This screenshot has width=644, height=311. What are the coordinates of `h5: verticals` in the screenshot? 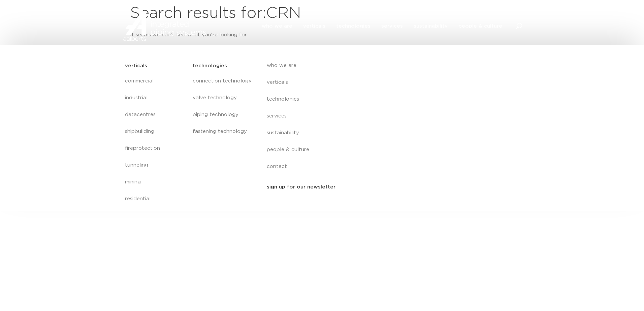 It's located at (136, 66).